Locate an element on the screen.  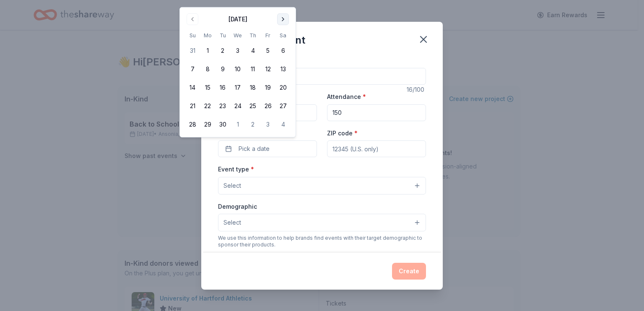
label: Attendance is located at coordinates (346, 97).